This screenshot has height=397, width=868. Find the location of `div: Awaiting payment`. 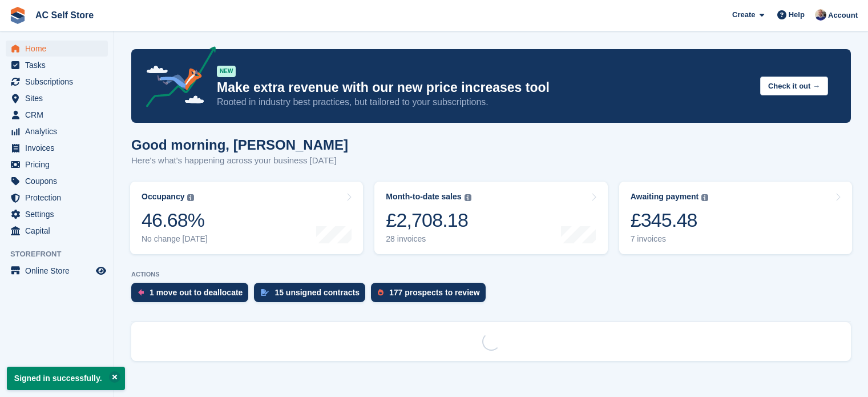

div: Awaiting payment is located at coordinates (665, 197).